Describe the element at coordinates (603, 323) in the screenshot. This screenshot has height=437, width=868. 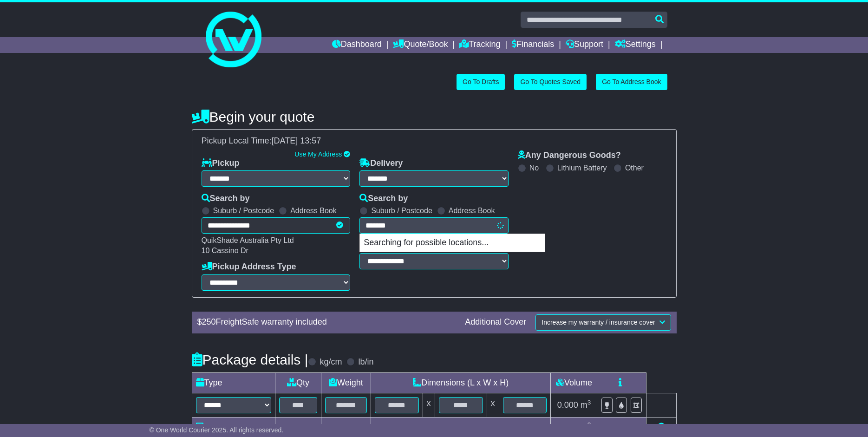
I see `button: Increase my warranty / insurance cover` at that location.